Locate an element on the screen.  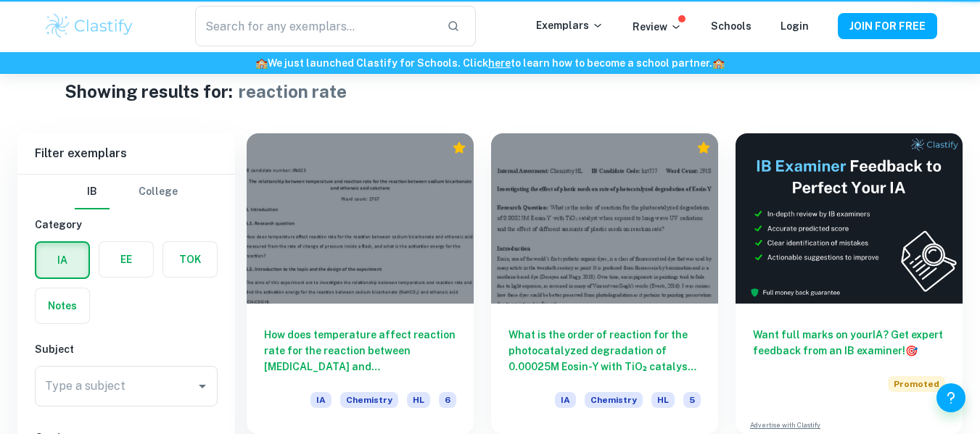
button: IA is located at coordinates (62, 260).